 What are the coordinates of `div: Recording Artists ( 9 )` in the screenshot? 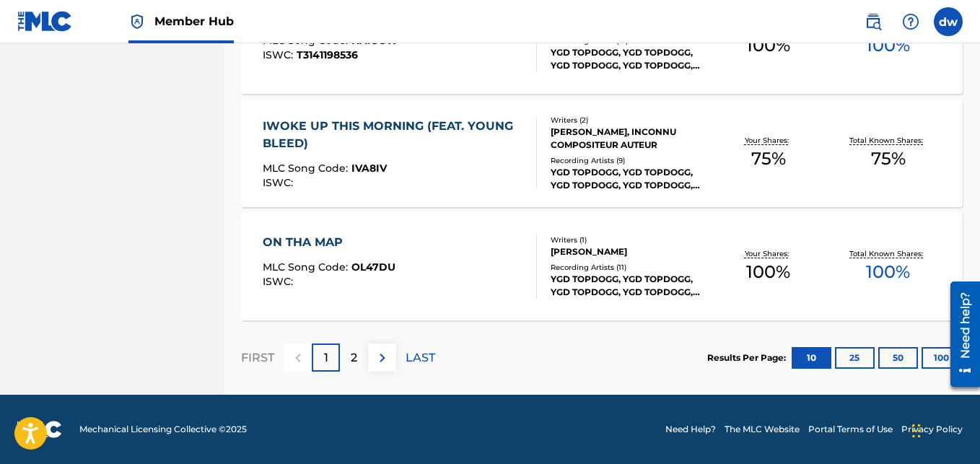 It's located at (629, 161).